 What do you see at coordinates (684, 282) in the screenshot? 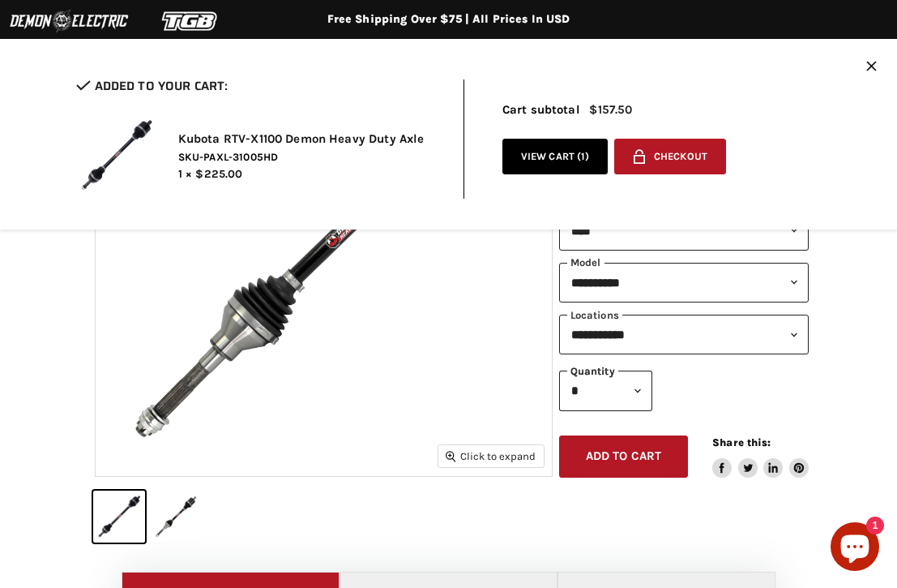
I see `select: modal-name` at bounding box center [684, 282].